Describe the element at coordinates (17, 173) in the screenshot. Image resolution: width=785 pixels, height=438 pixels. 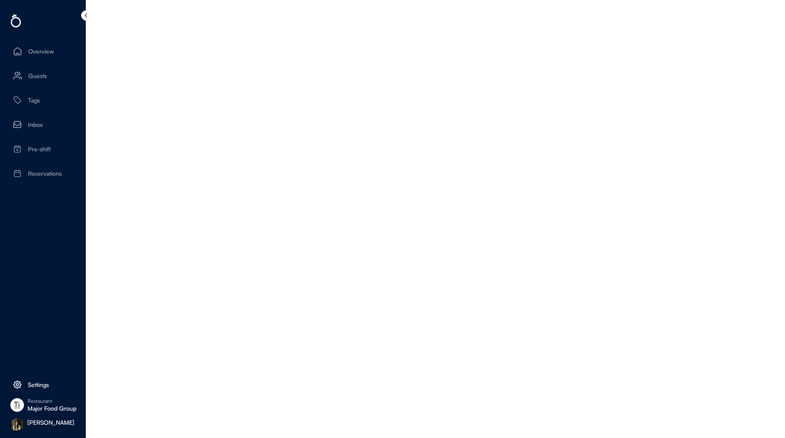
I see `img: Icon%20%2818%29.svg` at that location.